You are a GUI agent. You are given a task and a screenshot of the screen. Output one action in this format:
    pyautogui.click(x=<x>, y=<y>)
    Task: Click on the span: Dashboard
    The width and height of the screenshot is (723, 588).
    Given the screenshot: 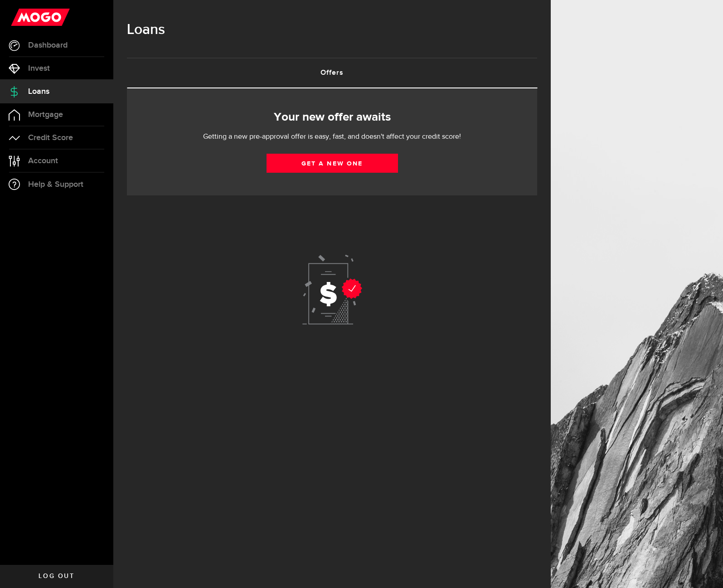 What is the action you would take?
    pyautogui.click(x=47, y=46)
    